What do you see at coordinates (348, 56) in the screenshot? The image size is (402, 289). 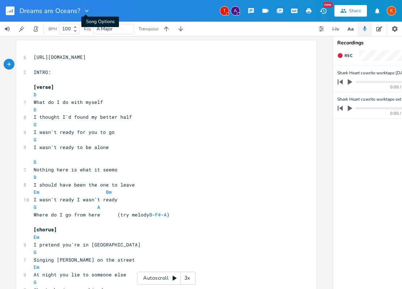 I see `span: Rec` at bounding box center [348, 56].